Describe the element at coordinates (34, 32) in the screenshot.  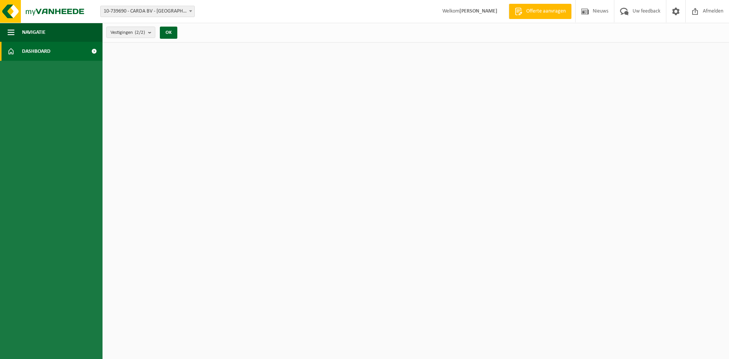
I see `span: Navigatie` at that location.